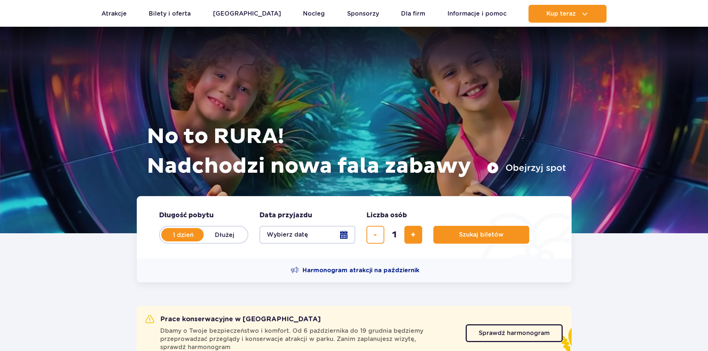  What do you see at coordinates (376, 235) in the screenshot?
I see `button: usuń bilet` at bounding box center [376, 235].